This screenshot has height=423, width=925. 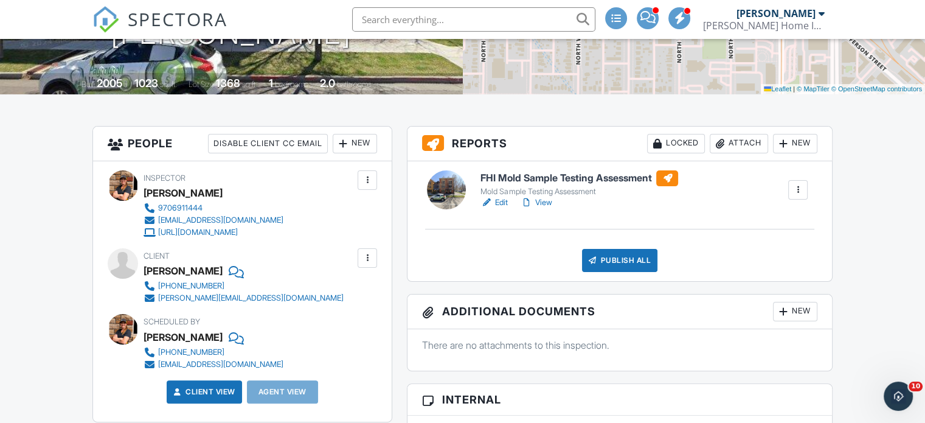 What do you see at coordinates (620, 311) in the screenshot?
I see `h3: Additional Documents` at bounding box center [620, 311].